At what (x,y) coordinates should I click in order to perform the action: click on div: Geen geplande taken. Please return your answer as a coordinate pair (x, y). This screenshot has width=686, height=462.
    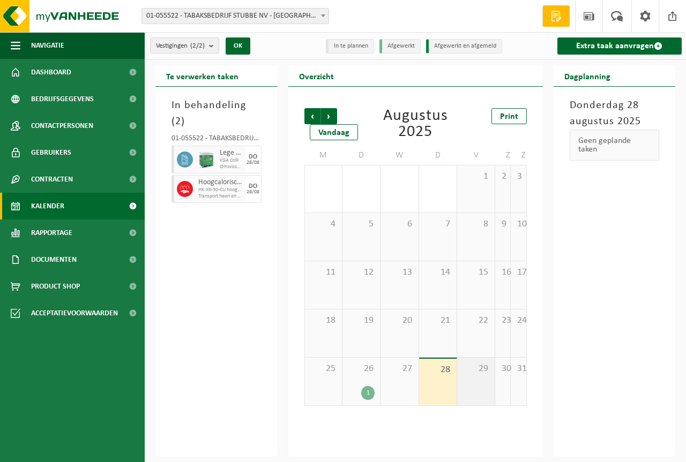
    Looking at the image, I should click on (614, 145).